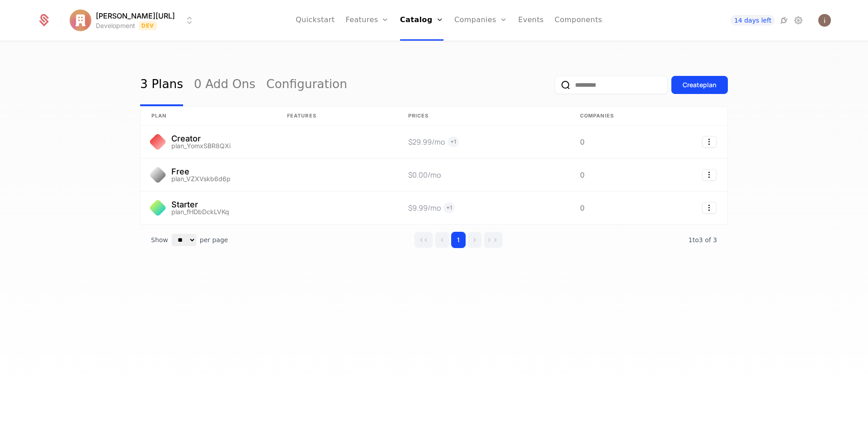  I want to click on button: Go to first page, so click(424, 240).